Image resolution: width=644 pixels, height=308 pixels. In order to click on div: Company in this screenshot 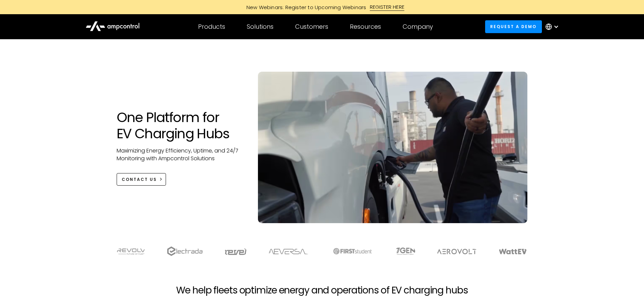, I will do `click(418, 27)`.